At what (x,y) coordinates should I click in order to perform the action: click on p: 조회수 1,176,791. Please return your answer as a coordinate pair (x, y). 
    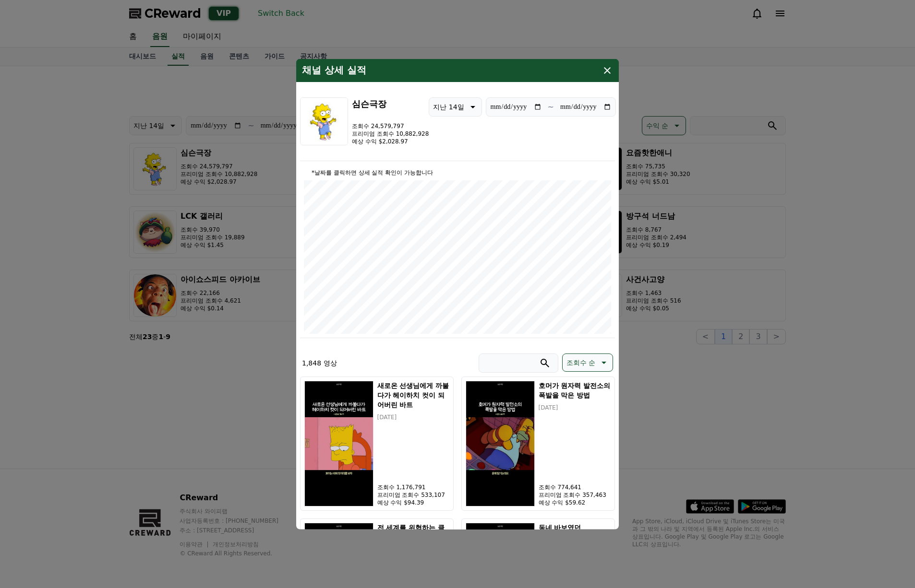
    Looking at the image, I should click on (413, 487).